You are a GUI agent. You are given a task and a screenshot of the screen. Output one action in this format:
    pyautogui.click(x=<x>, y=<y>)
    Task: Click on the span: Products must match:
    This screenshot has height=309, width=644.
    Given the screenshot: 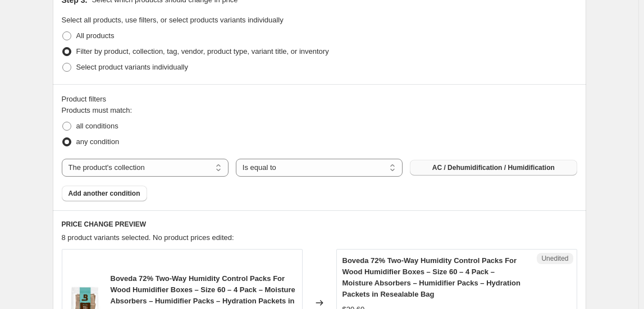 What is the action you would take?
    pyautogui.click(x=97, y=110)
    